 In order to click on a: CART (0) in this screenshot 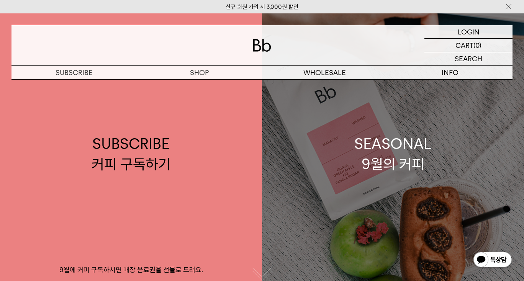, I will do `click(468, 45)`.